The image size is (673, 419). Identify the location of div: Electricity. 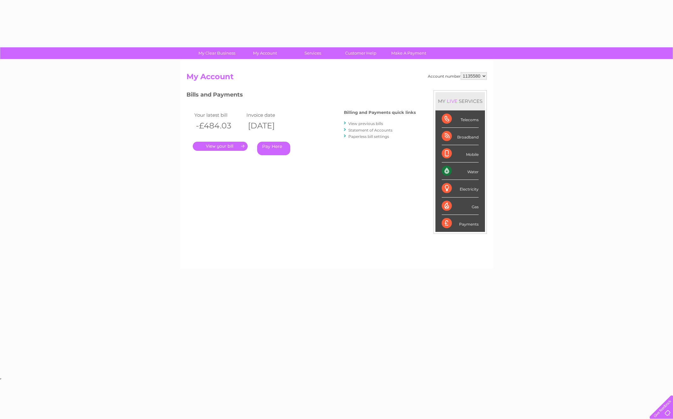
(460, 188).